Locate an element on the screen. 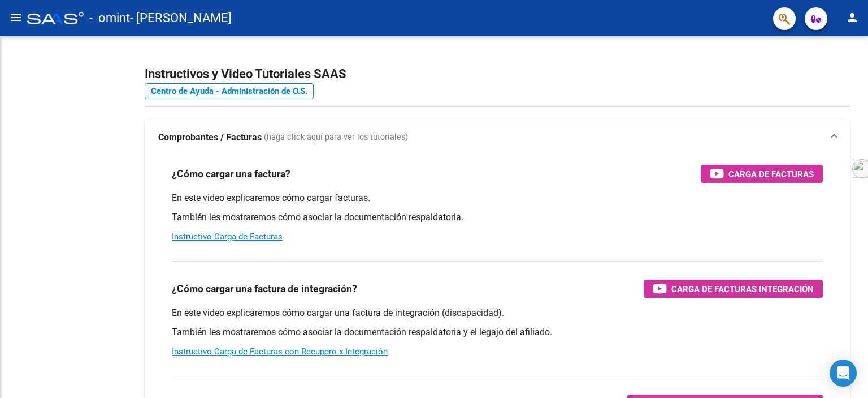  span: Carga de Facturas Integración is located at coordinates (743, 288).